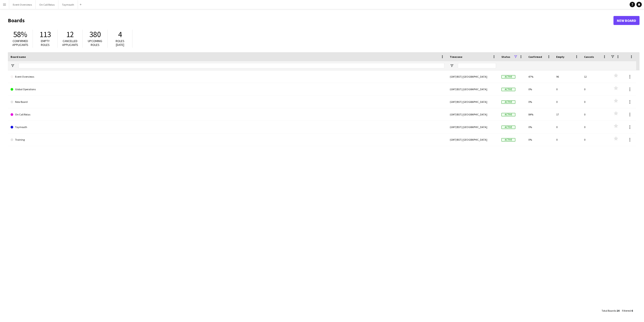  Describe the element at coordinates (95, 34) in the screenshot. I see `span: 380` at that location.